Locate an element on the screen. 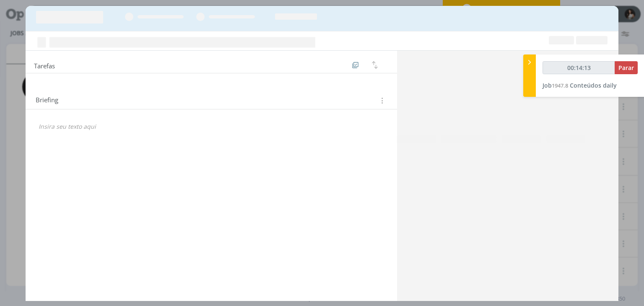  span: 1947.8 is located at coordinates (560, 85).